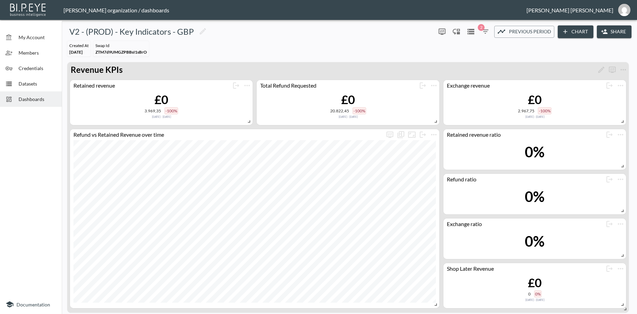 Image resolution: width=637 pixels, height=314 pixels. What do you see at coordinates (37, 52) in the screenshot?
I see `span: Members` at bounding box center [37, 52].